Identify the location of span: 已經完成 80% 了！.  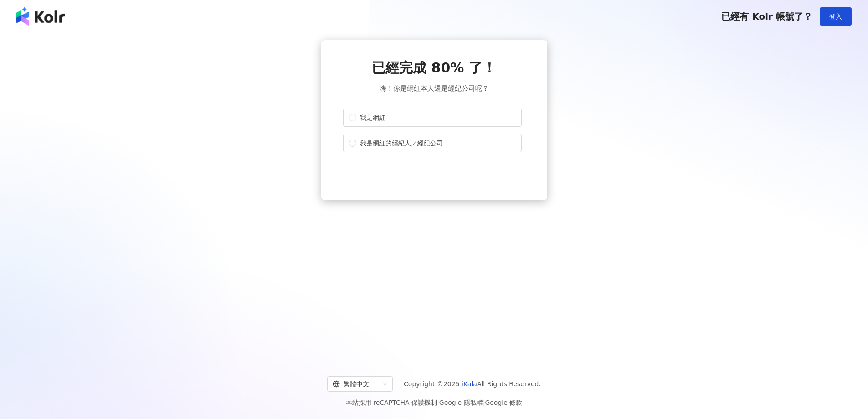
(434, 68).